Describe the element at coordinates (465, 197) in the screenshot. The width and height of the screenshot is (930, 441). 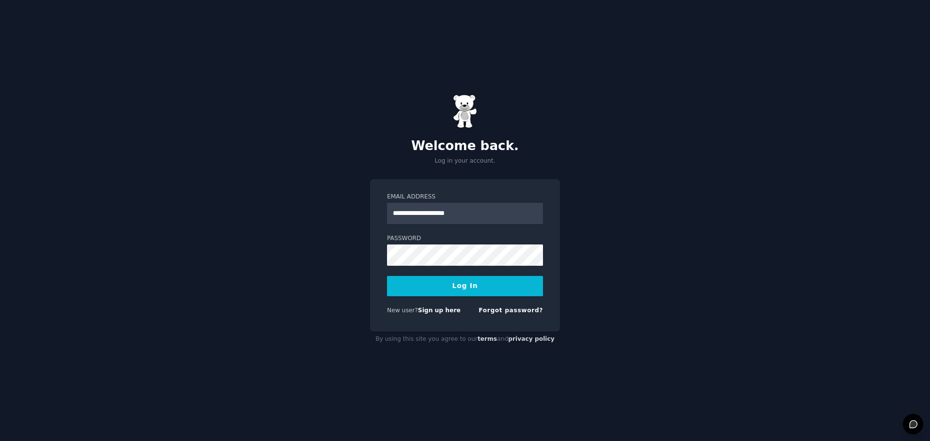
I see `label: Email Address` at that location.